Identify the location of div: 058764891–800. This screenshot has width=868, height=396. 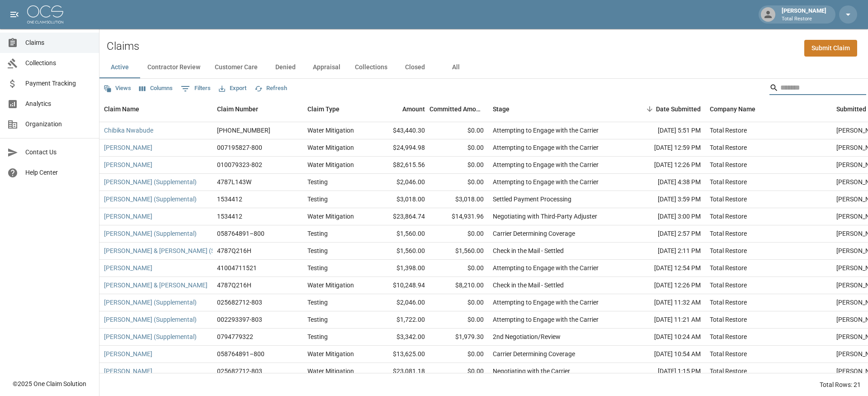
(241, 354).